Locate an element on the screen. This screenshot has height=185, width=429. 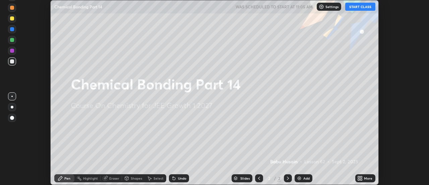
div: Highlight is located at coordinates (91, 178).